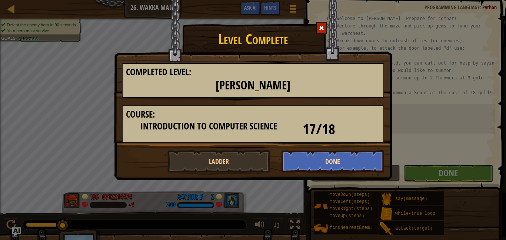  Describe the element at coordinates (209, 126) in the screenshot. I see `h3: Introduction to Computer Science` at that location.